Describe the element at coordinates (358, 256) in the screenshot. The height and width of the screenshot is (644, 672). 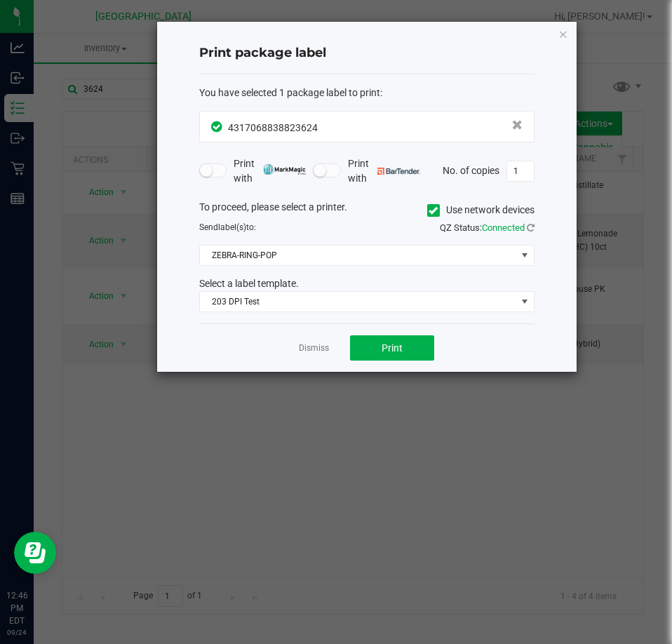
I see `span: ZEBRA-RING-POP` at that location.